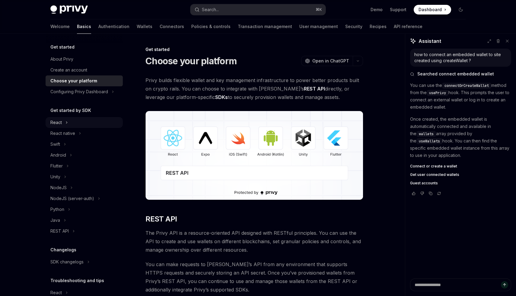 The image size is (516, 296). Describe the element at coordinates (254, 49) in the screenshot. I see `div: Get started` at that location.